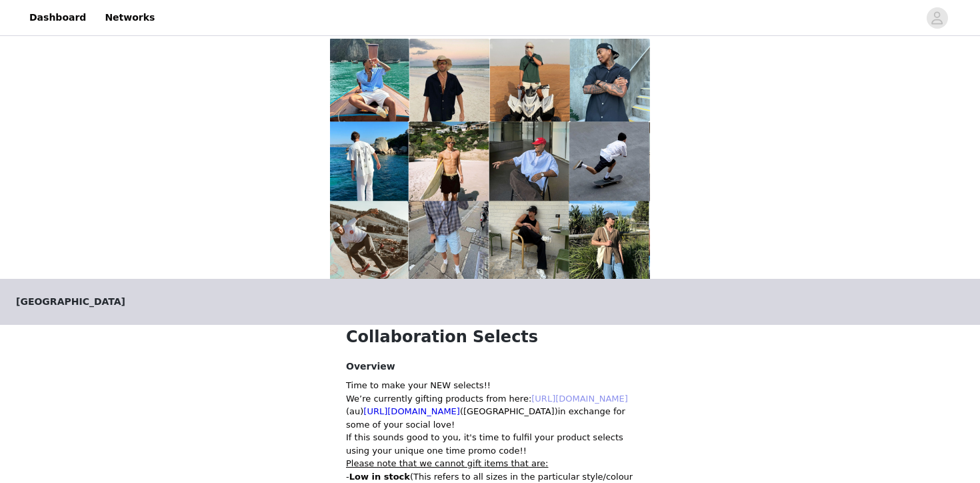 The height and width of the screenshot is (483, 980). Describe the element at coordinates (490, 365) in the screenshot. I see `h4: Overview` at that location.